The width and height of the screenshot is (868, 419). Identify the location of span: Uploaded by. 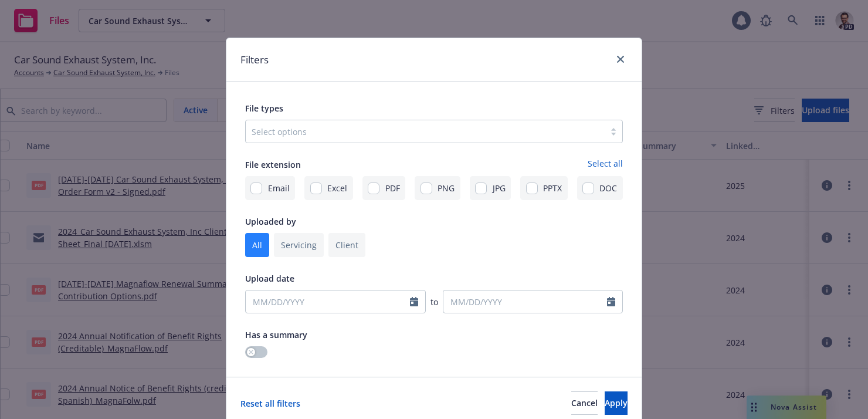
(270, 221).